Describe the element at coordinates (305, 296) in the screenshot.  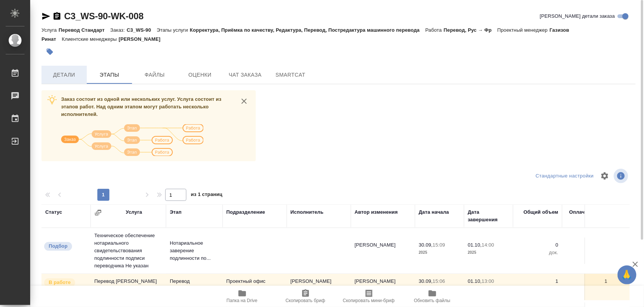
I see `button: Скопировать бриф` at that location.